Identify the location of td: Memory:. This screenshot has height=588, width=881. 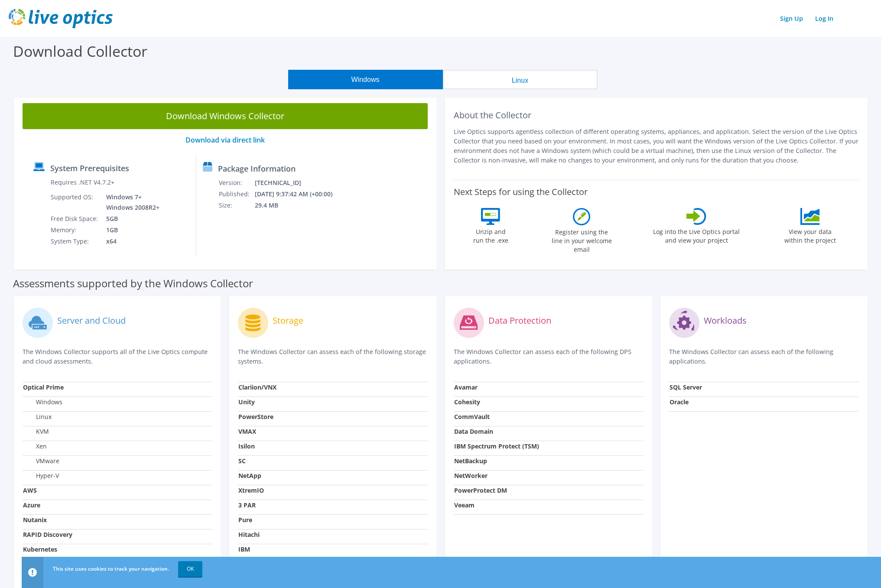
(75, 230).